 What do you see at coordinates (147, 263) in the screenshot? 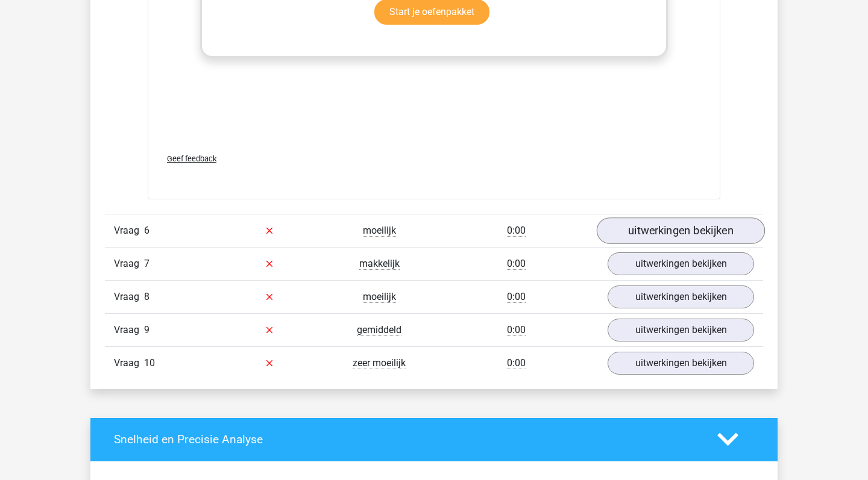
I see `span: 7` at bounding box center [147, 263].